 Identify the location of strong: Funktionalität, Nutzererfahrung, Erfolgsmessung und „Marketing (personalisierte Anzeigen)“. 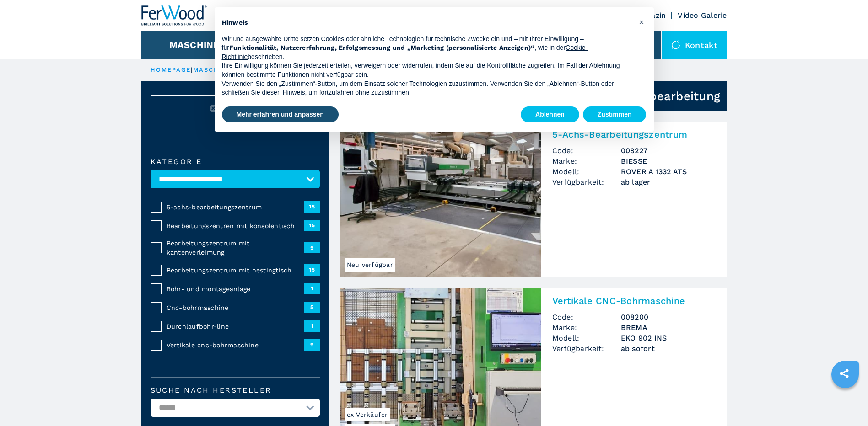
(382, 48).